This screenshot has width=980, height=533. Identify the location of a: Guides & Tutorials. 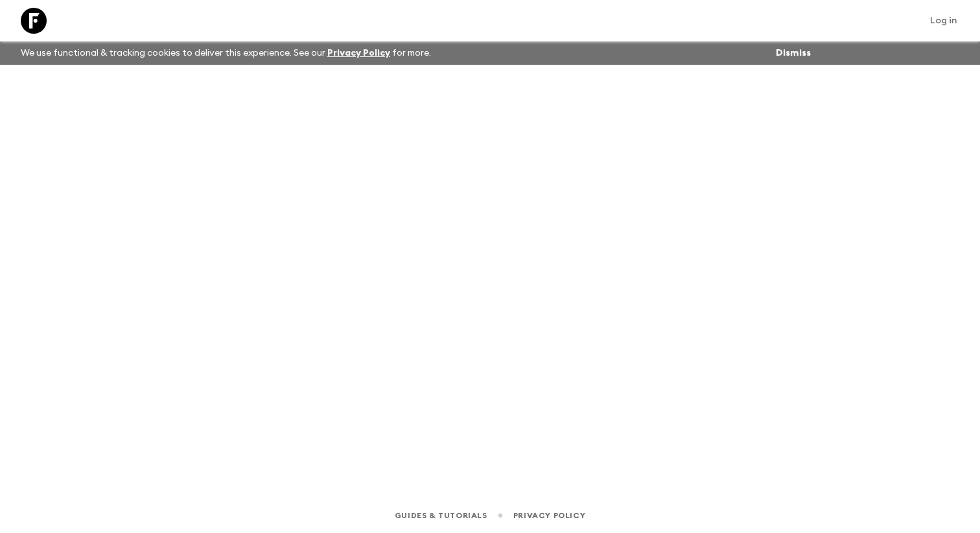
(441, 516).